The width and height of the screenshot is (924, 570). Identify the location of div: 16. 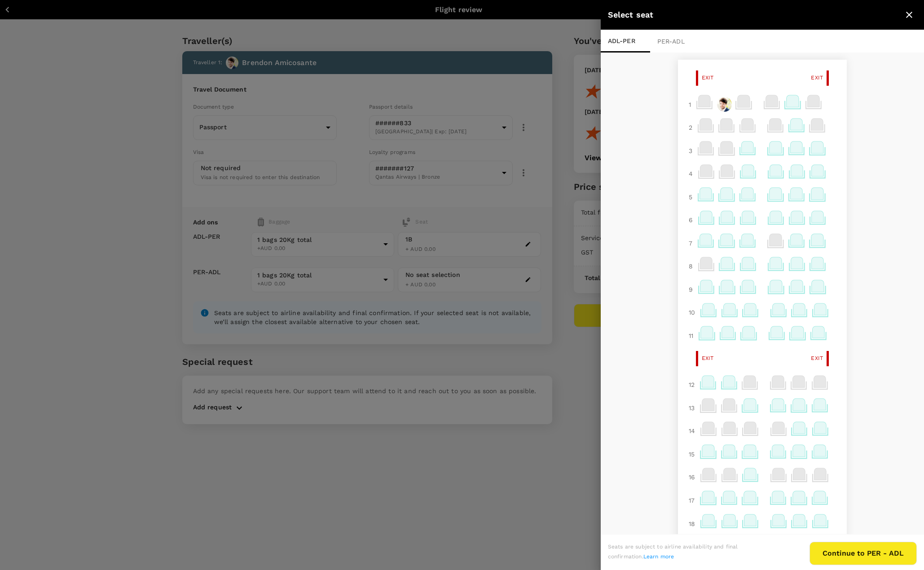
(692, 477).